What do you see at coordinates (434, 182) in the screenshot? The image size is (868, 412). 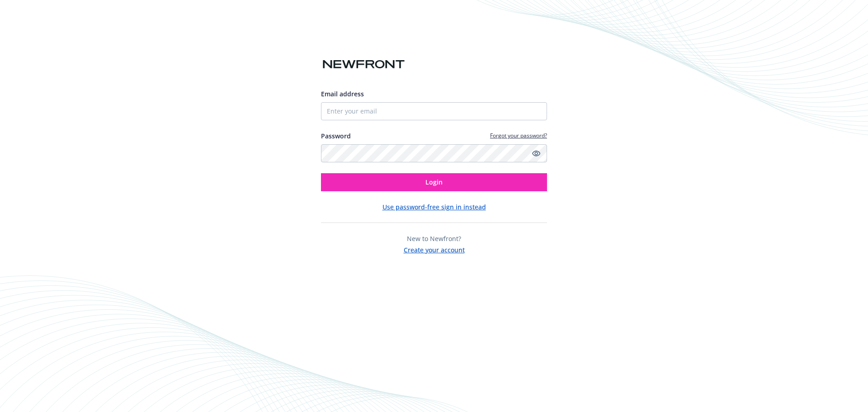 I see `span: Login` at bounding box center [434, 182].